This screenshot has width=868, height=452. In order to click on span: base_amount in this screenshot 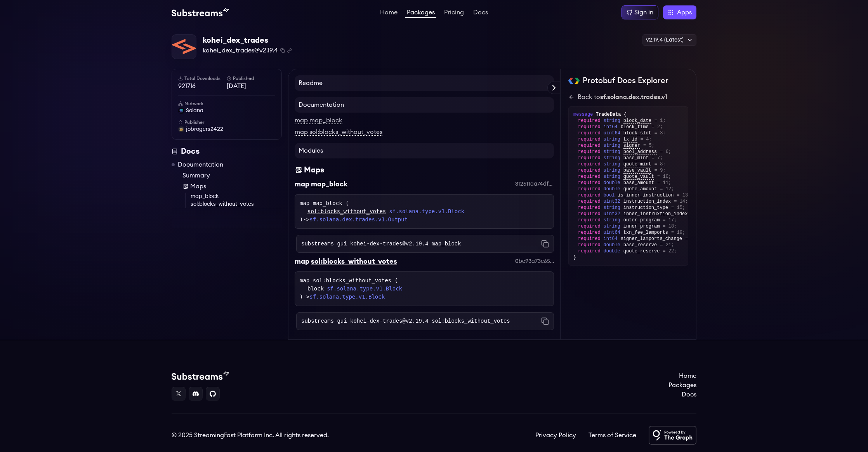, I will do `click(639, 183)`.